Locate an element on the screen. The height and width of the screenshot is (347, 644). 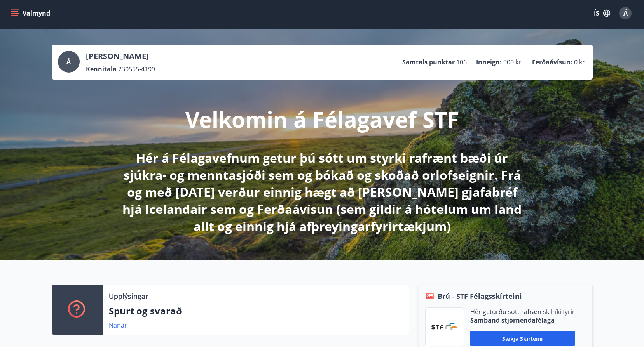
button: ÍS is located at coordinates (602, 13).